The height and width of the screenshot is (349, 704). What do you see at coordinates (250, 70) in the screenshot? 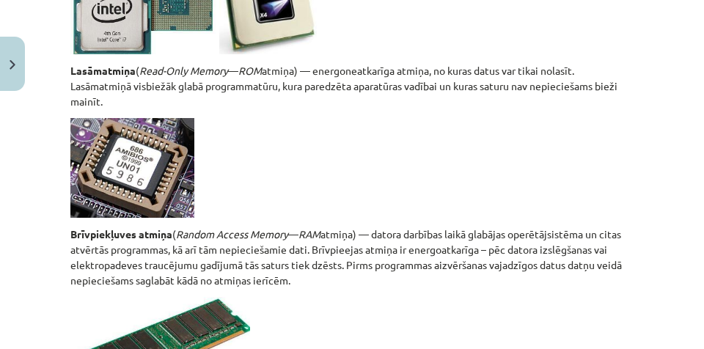
I see `em: ROM` at bounding box center [250, 70].